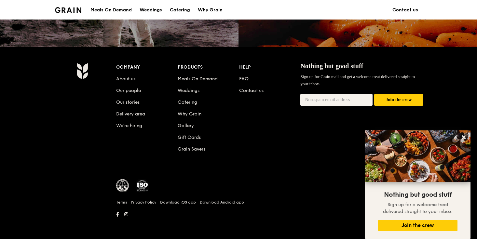 The image size is (477, 239). Describe the element at coordinates (121, 203) in the screenshot. I see `a: Terms` at that location.